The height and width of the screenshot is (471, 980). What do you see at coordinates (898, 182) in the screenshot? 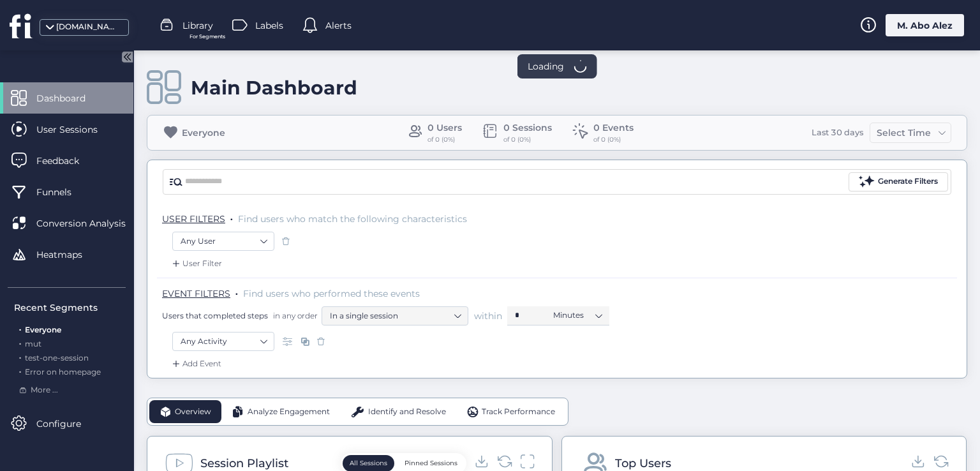
I see `button: Generate Filters` at bounding box center [898, 182].